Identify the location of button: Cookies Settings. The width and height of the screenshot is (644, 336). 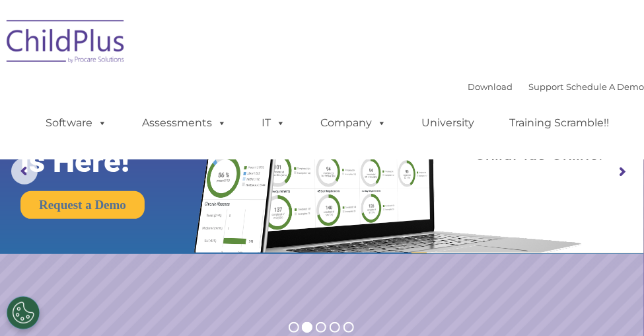
(23, 313).